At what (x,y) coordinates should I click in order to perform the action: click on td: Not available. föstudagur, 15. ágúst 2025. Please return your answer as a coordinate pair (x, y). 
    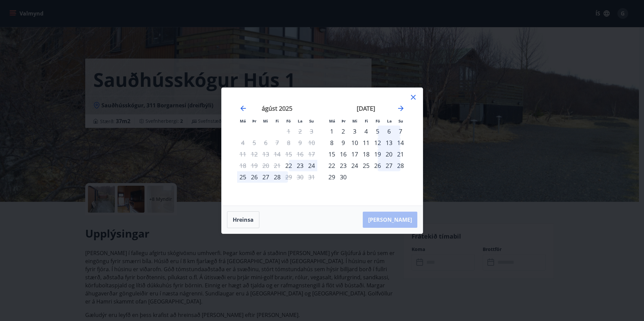
    Looking at the image, I should click on (289, 155).